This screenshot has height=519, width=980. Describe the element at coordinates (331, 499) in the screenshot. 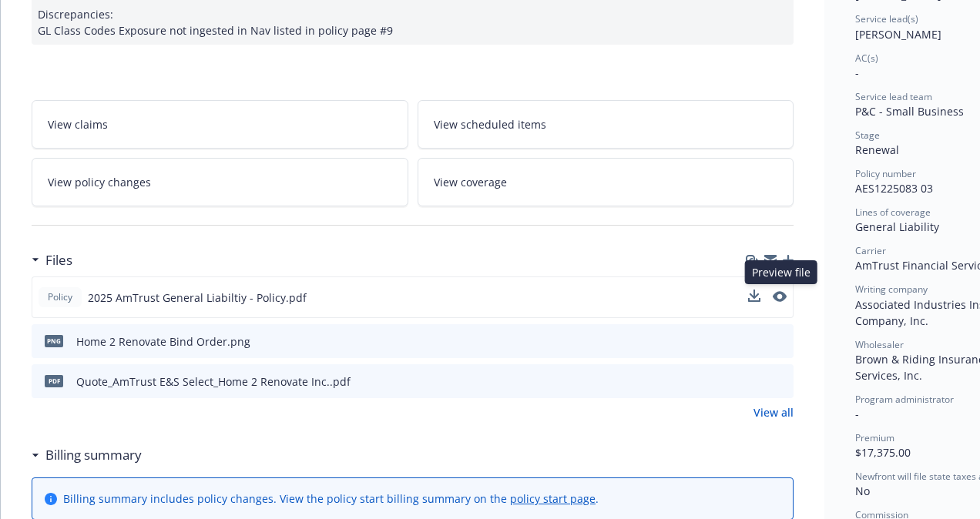

I see `div: Billing summary includes policy changes. View the policy start billing summary on the .` at that location.